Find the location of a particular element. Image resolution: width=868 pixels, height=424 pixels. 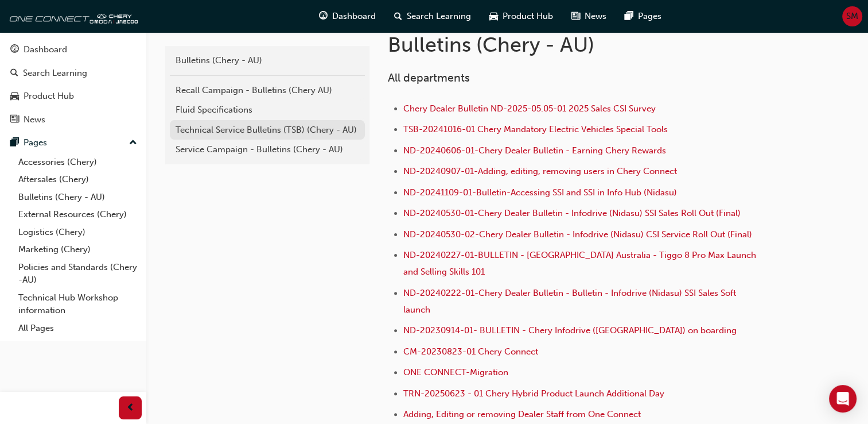

span: SM is located at coordinates (852, 16).